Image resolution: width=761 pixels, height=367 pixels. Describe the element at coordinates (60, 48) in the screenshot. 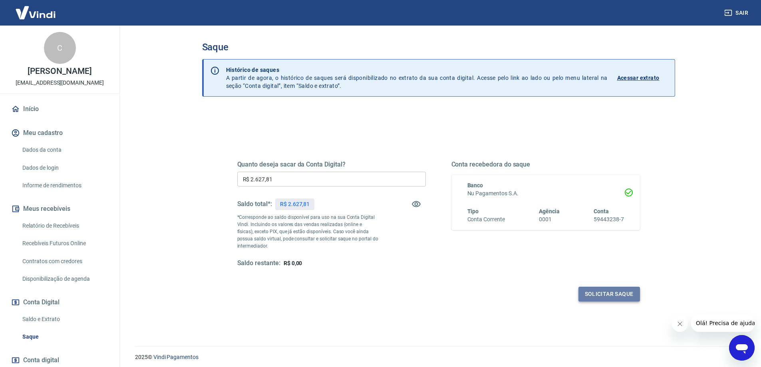

I see `div: C` at that location.